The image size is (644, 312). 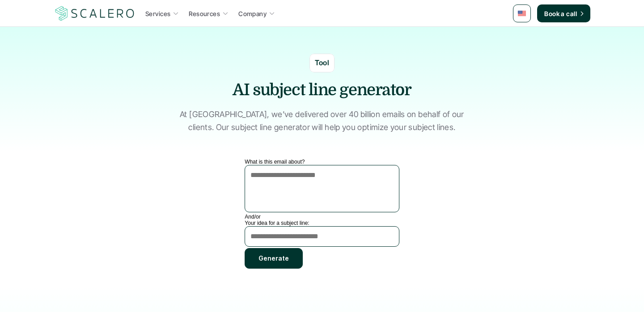 I want to click on p: Resources, so click(x=204, y=14).